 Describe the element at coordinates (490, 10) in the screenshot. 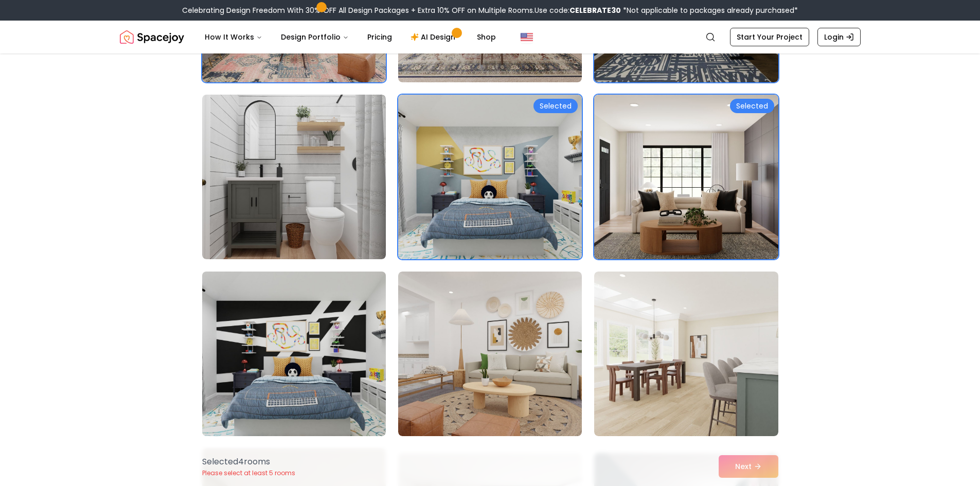

I see `div: Celebrating Design Freedom With 30% OFF All Design Packages + Extra 10% OFF on Multiple Rooms.` at that location.